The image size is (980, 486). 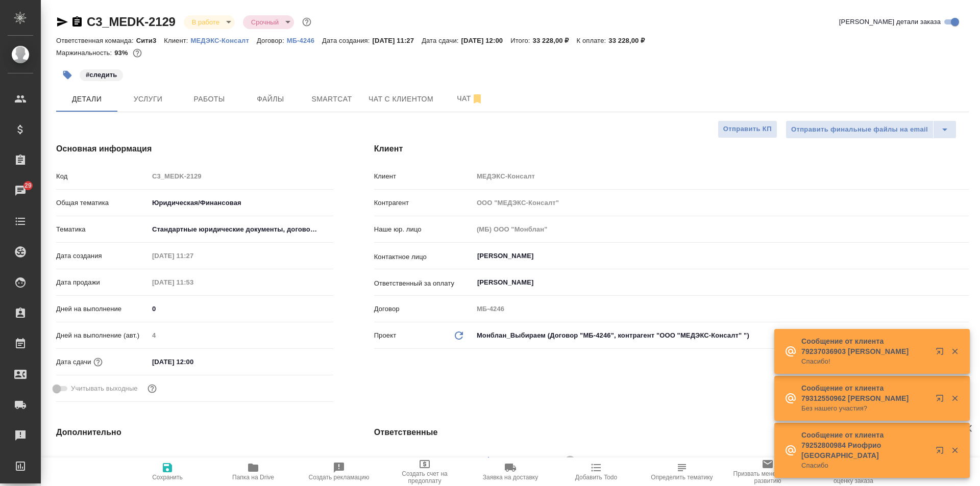 What do you see at coordinates (682, 472) in the screenshot?
I see `button: Определить тематику` at bounding box center [682, 472].